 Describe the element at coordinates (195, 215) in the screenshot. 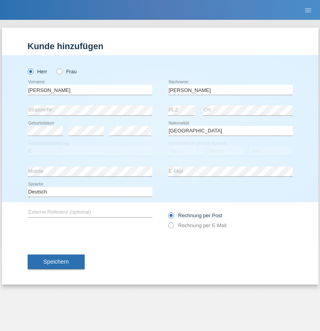

I see `label: Rechnung per Post` at that location.